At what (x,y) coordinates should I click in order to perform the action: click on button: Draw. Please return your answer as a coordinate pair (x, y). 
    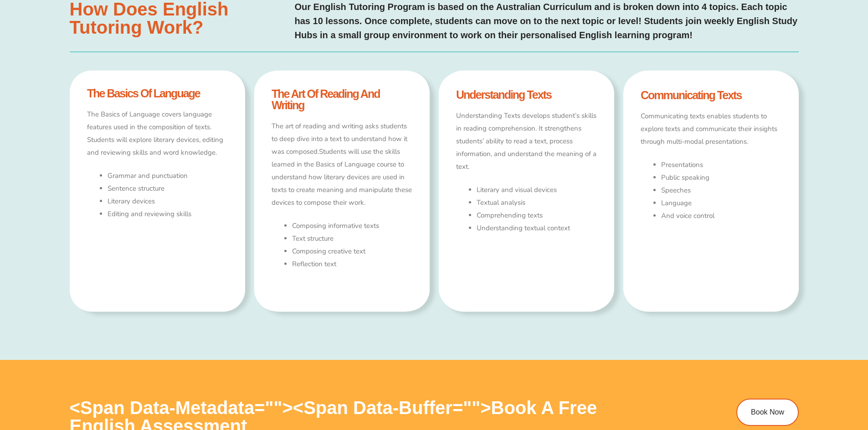
    Looking at the image, I should click on (321, 7).